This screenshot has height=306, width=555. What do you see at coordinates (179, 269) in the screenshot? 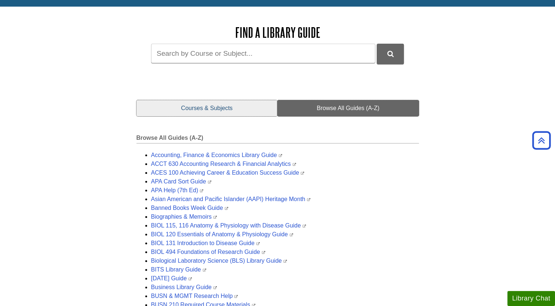
I see `a: BITS Library Guide` at bounding box center [179, 269].